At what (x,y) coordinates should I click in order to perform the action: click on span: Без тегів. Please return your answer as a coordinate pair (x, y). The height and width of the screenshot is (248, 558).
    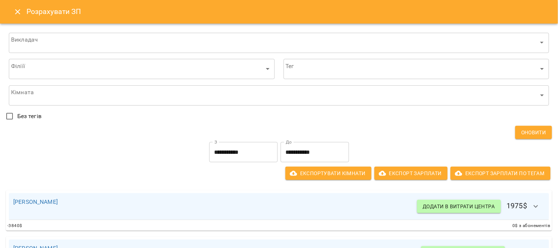
    Looking at the image, I should click on (29, 116).